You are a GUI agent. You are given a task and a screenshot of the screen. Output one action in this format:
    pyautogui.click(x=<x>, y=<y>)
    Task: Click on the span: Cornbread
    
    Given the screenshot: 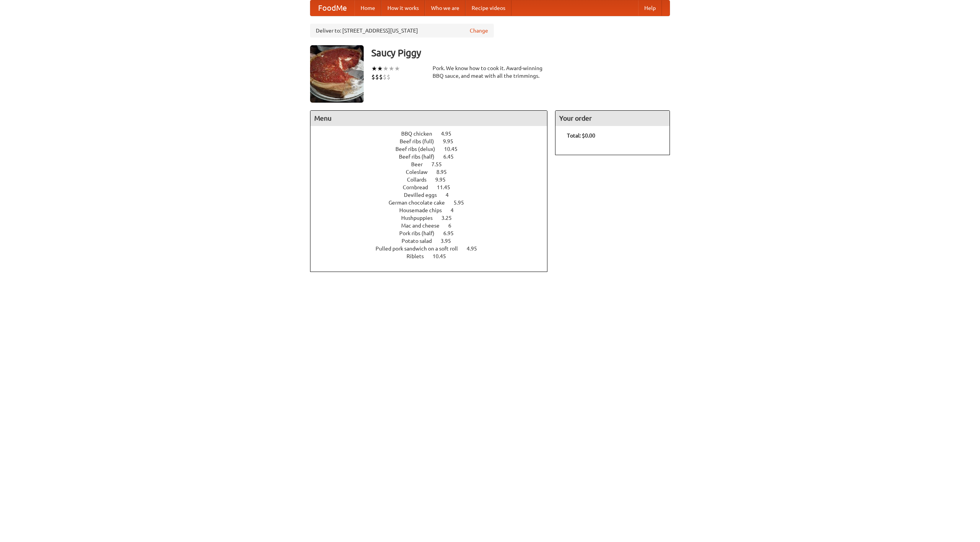 What is the action you would take?
    pyautogui.click(x=420, y=188)
    